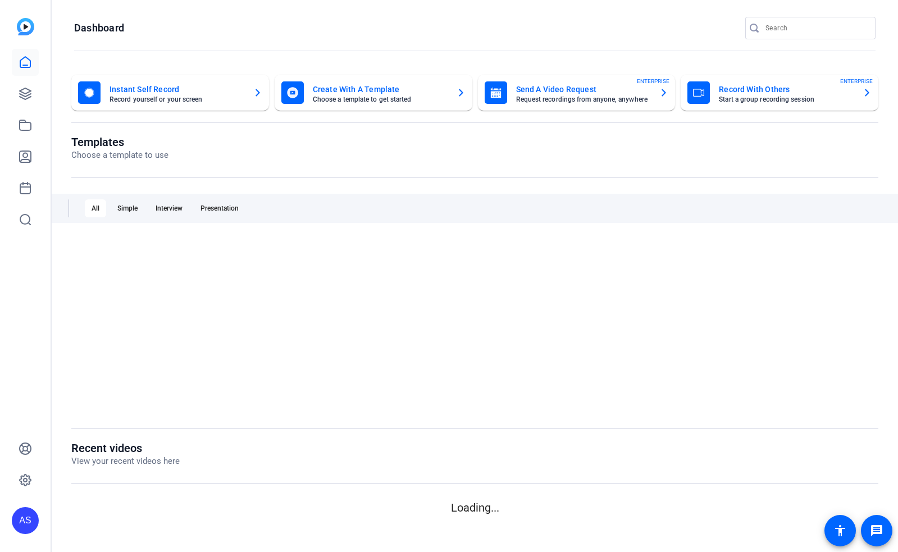 Image resolution: width=898 pixels, height=552 pixels. Describe the element at coordinates (780, 93) in the screenshot. I see `button: Record With OthersStart a group recording sessionENTERPRISE` at that location.